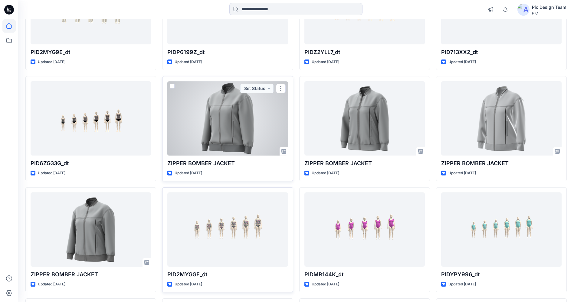 The image size is (574, 302). Describe the element at coordinates (549, 13) in the screenshot. I see `div: PIC` at that location.